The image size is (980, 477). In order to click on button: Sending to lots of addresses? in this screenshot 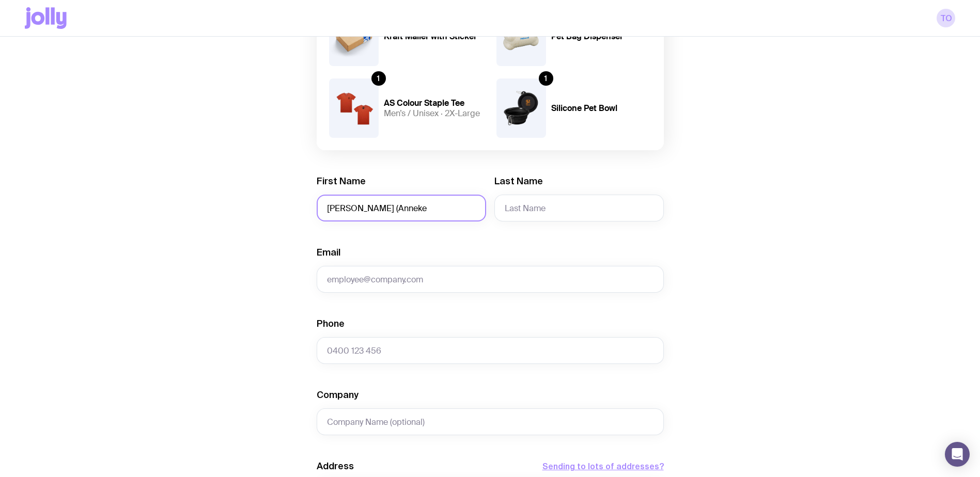, I will do `click(603, 467)`.